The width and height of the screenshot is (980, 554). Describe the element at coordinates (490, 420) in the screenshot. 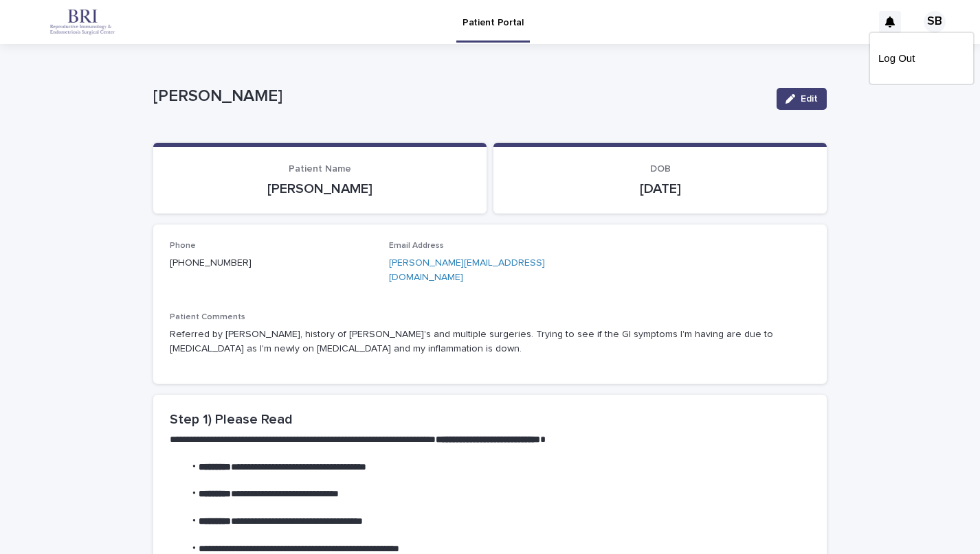

I see `h2: Step 1) Please Read` at that location.